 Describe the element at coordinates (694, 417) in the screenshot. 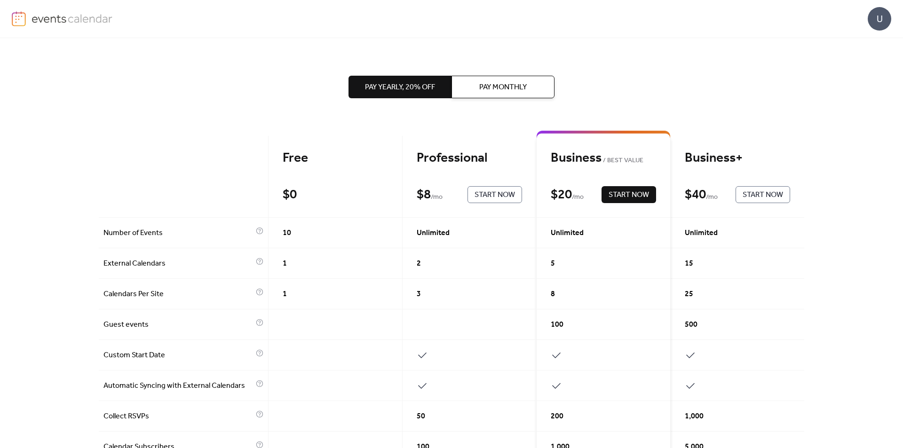

I see `span: 1,000` at that location.